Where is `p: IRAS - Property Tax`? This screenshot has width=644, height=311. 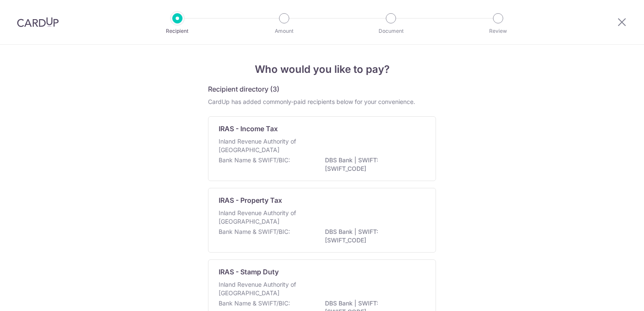 p: IRAS - Property Tax is located at coordinates (250, 200).